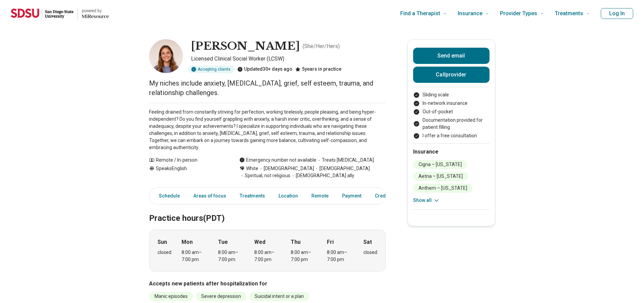 The height and width of the screenshot is (303, 644). I want to click on div: Remote / In-person, so click(187, 160).